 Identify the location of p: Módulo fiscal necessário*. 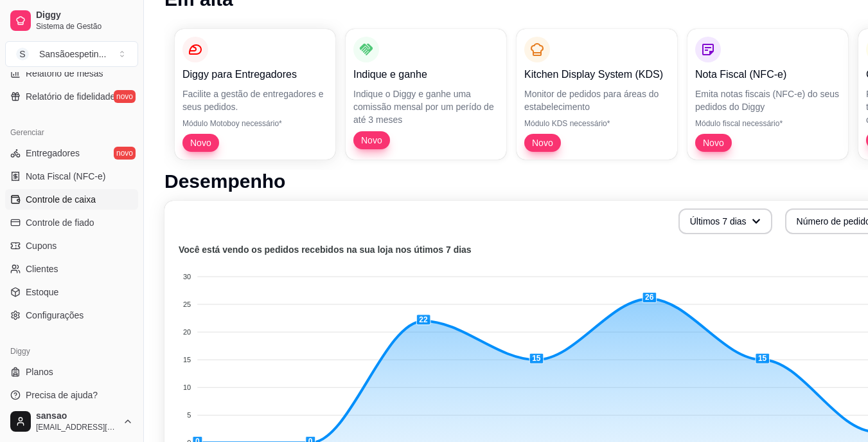
(768, 123).